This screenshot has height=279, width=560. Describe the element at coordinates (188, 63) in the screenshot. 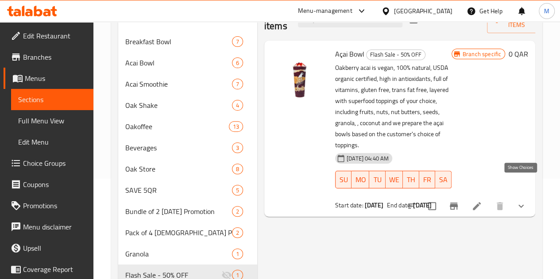

I see `div: Acai Bowl6` at that location.